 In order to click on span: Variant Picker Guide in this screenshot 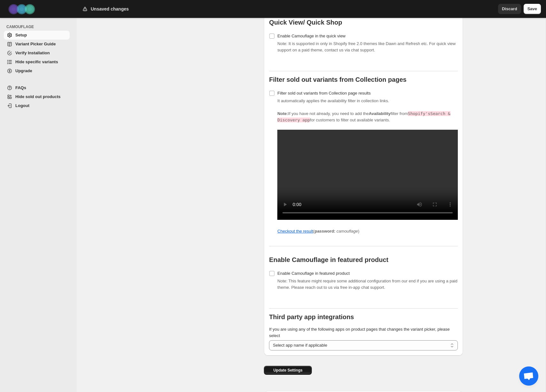, I will do `click(35, 44)`.